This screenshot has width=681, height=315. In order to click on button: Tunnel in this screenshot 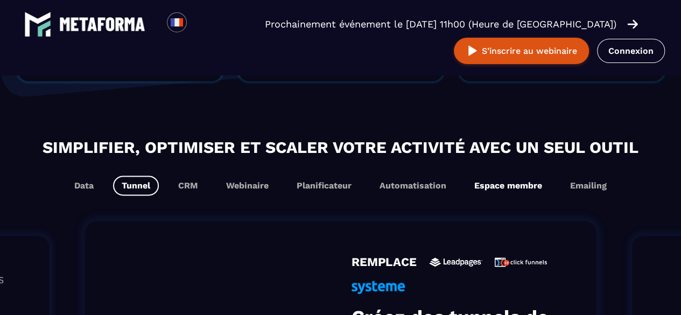, I will do `click(136, 185)`.